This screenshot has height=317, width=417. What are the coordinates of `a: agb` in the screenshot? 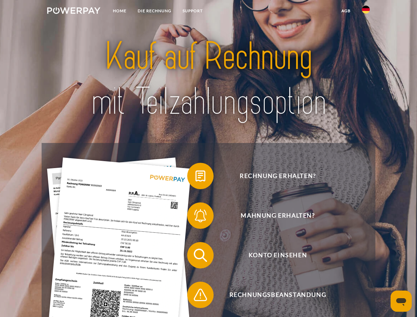 It's located at (346, 11).